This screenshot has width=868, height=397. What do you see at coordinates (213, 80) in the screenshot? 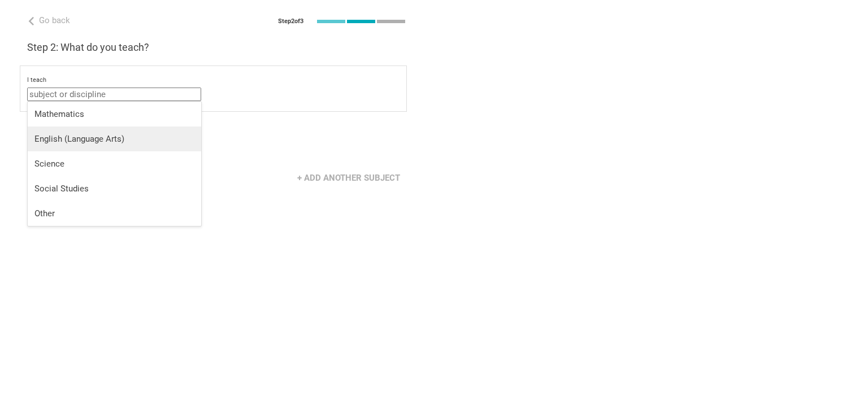
I see `div: I teach` at bounding box center [213, 80].